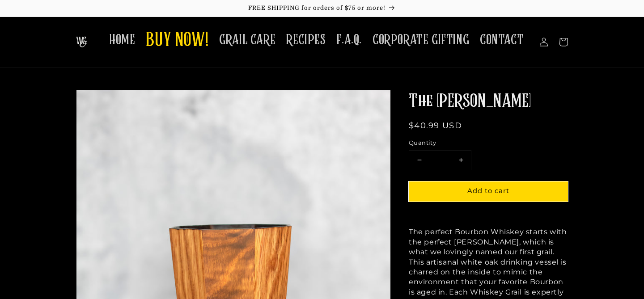 The image size is (644, 299). What do you see at coordinates (306, 40) in the screenshot?
I see `span: RECIPES` at bounding box center [306, 40].